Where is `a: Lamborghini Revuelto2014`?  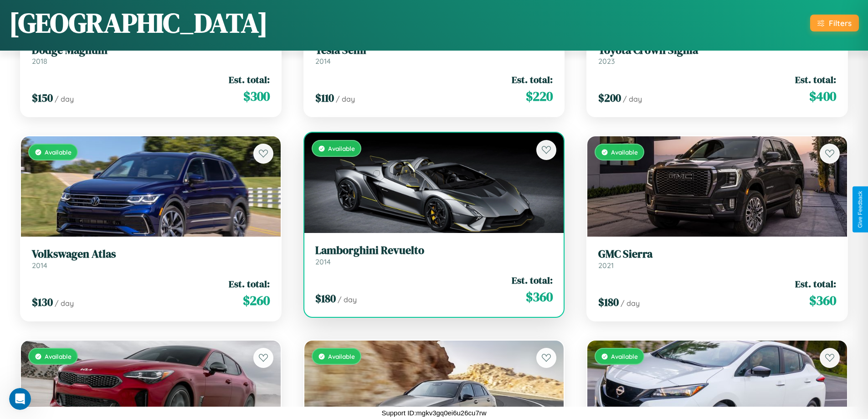
a: Lamborghini Revuelto2014 is located at coordinates (434, 255).